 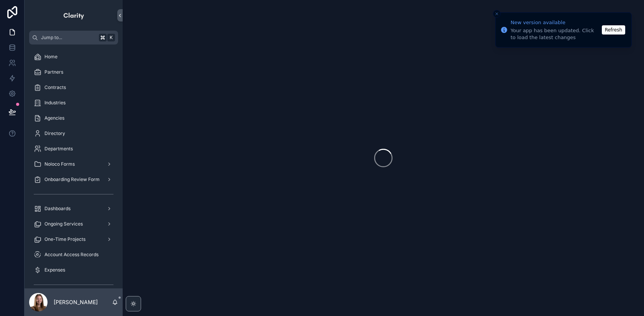 I want to click on span: Onboarding Review Form, so click(x=72, y=179).